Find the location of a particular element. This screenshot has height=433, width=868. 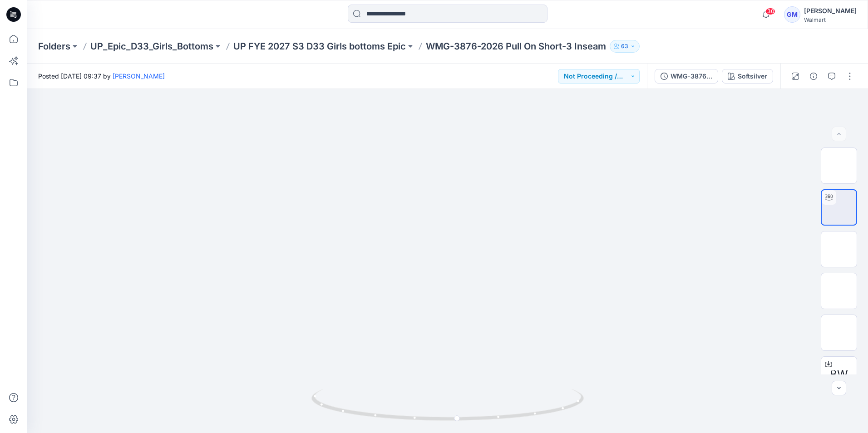

span: 30 is located at coordinates (771, 11).